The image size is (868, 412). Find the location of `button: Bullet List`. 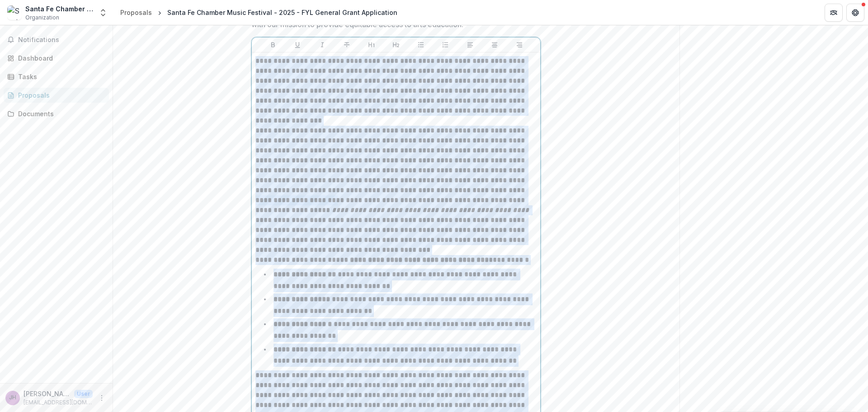

button: Bullet List is located at coordinates (421, 45).